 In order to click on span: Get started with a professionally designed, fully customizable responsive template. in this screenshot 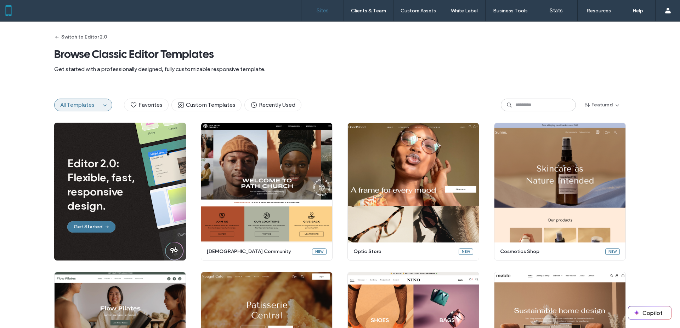, I will do `click(340, 69)`.